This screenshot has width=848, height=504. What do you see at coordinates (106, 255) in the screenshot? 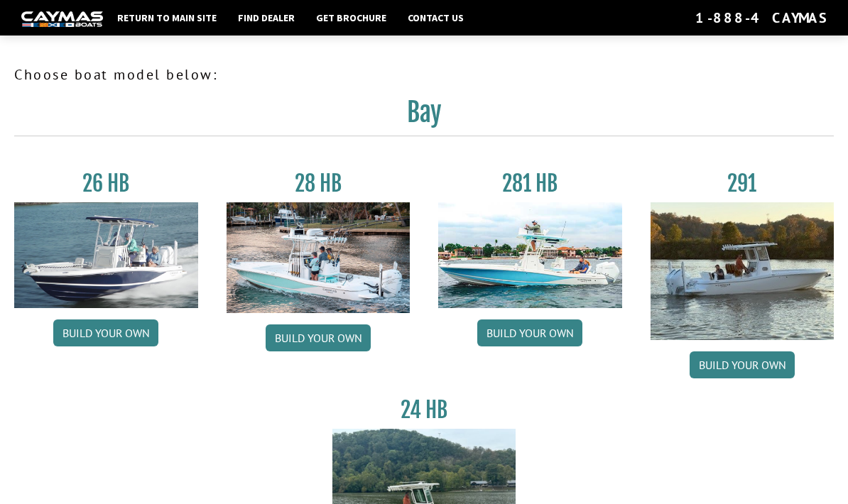
I see `img: 26_new_photo_resized.jpg` at bounding box center [106, 255].